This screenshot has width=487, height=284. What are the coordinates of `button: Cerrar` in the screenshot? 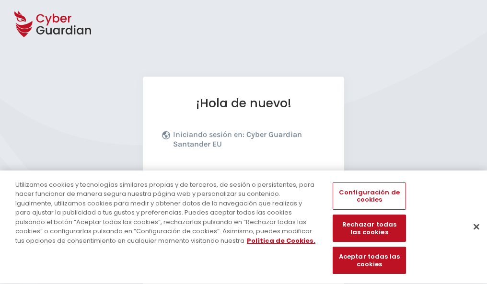 It's located at (476, 227).